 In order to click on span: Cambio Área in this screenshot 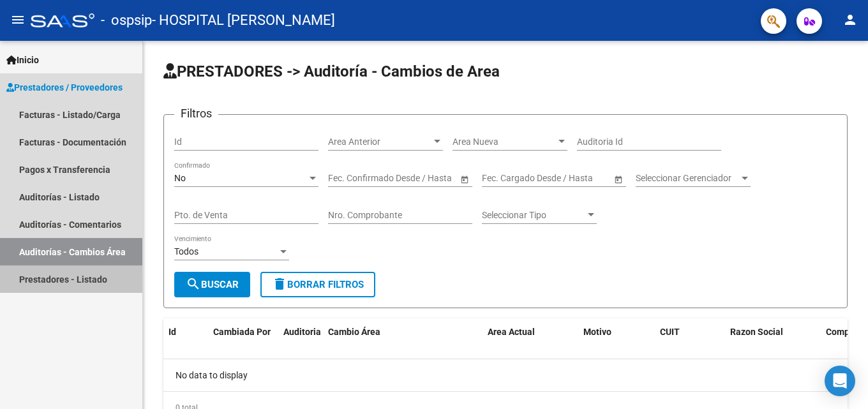, I will do `click(354, 332)`.